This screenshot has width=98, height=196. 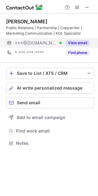 I want to click on span: Add to email campaign, so click(x=41, y=118).